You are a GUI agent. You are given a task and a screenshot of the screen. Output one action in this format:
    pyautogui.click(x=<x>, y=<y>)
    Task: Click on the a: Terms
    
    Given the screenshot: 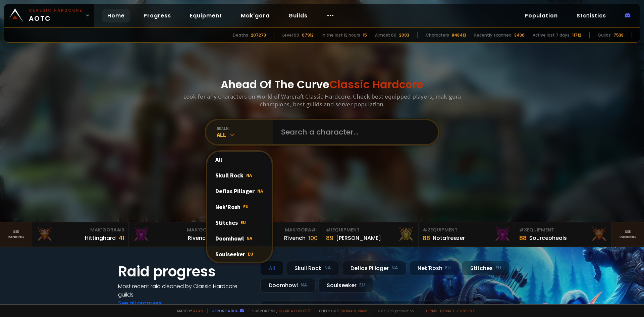 What is the action you would take?
    pyautogui.click(x=431, y=311)
    